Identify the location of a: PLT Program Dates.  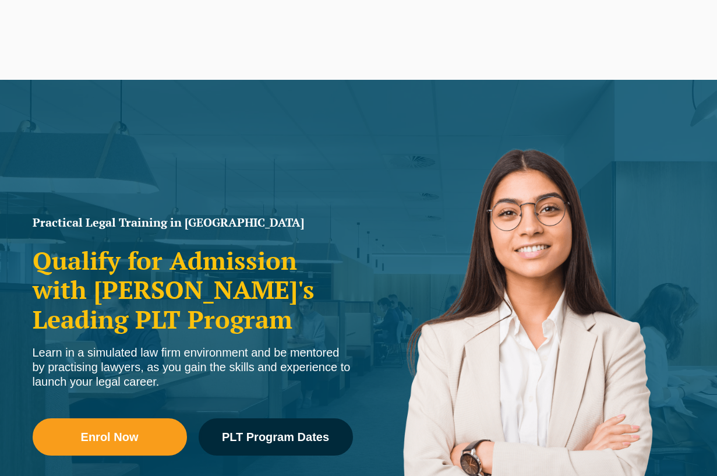
(275, 437).